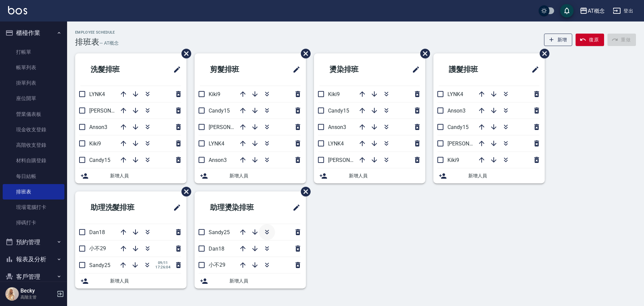 The image size is (644, 306). Describe the element at coordinates (33, 160) in the screenshot. I see `a: 材料自購登錄` at that location.